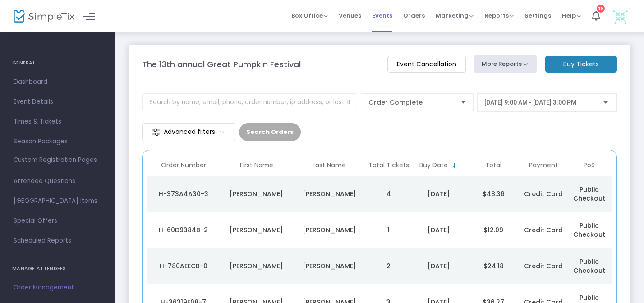 Image resolution: width=644 pixels, height=303 pixels. Describe the element at coordinates (156, 132) in the screenshot. I see `img: filter` at that location.